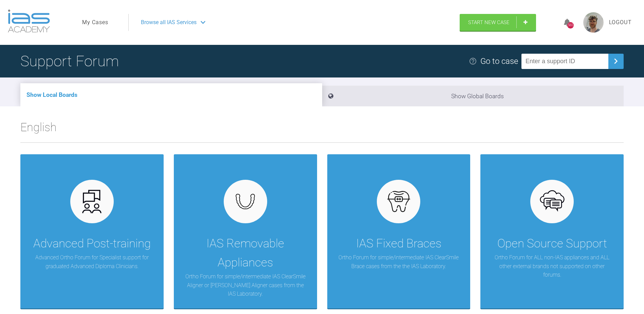  Describe the element at coordinates (473, 61) in the screenshot. I see `img: help.e70b9f3d.svg` at that location.